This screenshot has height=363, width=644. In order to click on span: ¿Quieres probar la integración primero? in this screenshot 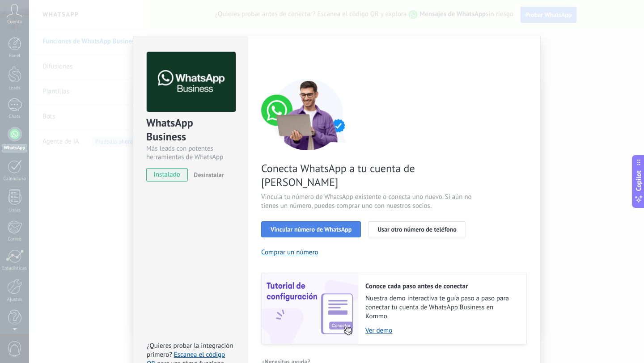, I will do `click(190, 350)`.